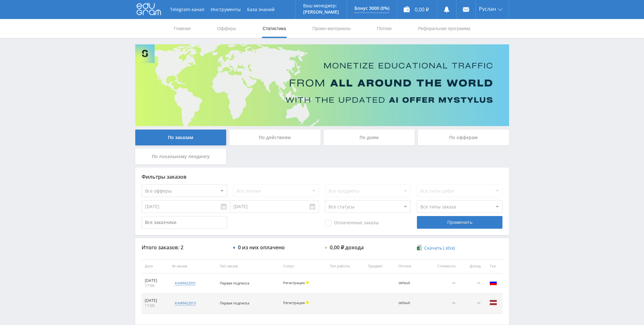 The width and height of the screenshot is (644, 325). I want to click on a: Главная, so click(182, 28).